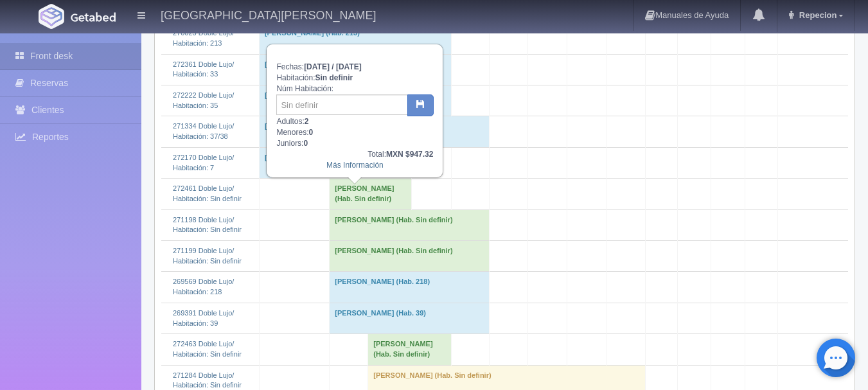  Describe the element at coordinates (207, 256) in the screenshot. I see `a: 271199 Doble Lujo/Habitación: Sin definir` at that location.